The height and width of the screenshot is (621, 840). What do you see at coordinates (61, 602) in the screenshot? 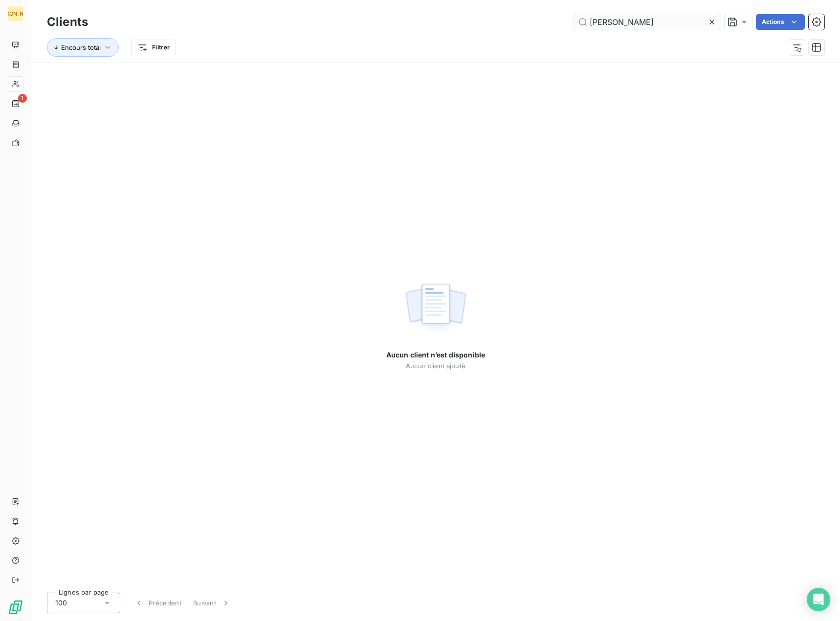
I see `span: 100` at bounding box center [61, 602].